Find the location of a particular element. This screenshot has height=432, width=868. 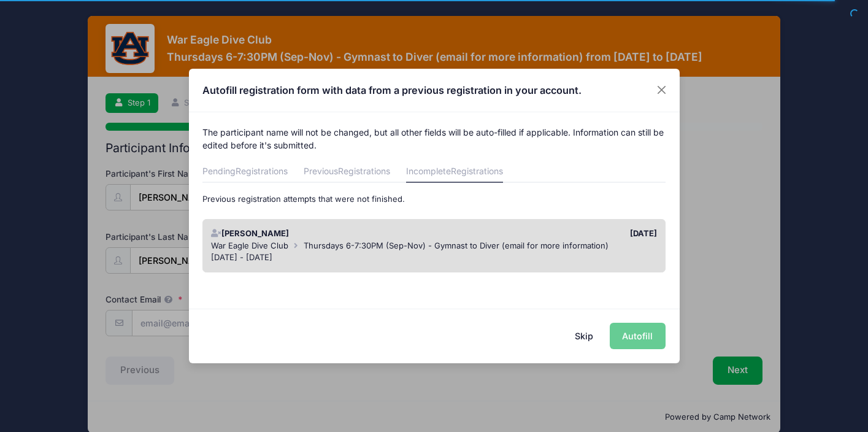

a: Pending is located at coordinates (245, 172).